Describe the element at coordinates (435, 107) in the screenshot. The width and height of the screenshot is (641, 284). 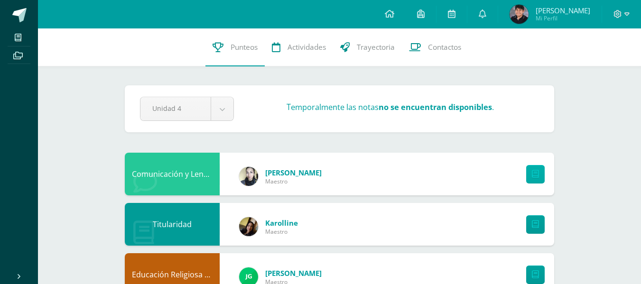
I see `strong: no se encuentran disponibles` at that location.